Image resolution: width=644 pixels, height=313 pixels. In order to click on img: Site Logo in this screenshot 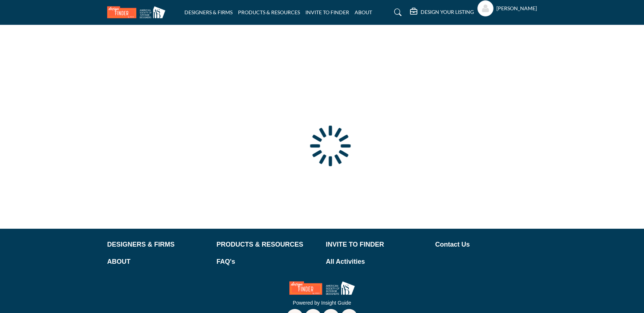, I will do `click(138, 12)`.